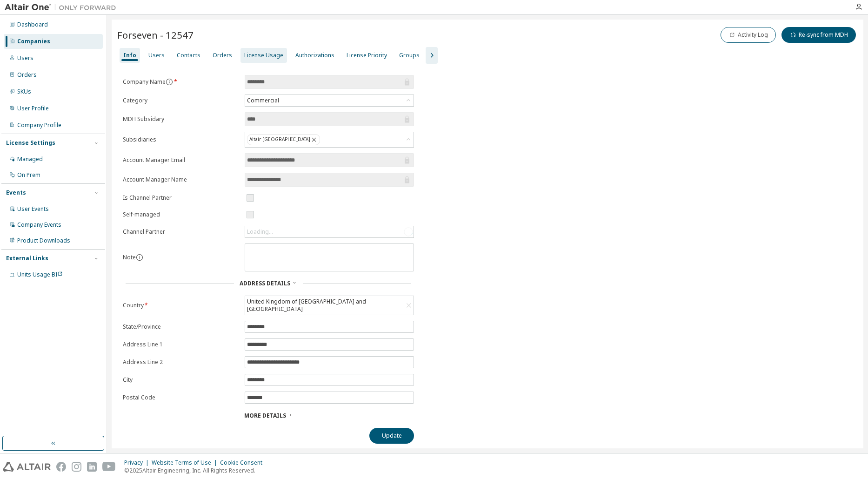 The height and width of the screenshot is (480, 868). What do you see at coordinates (181, 100) in the screenshot?
I see `label: Category` at bounding box center [181, 100].